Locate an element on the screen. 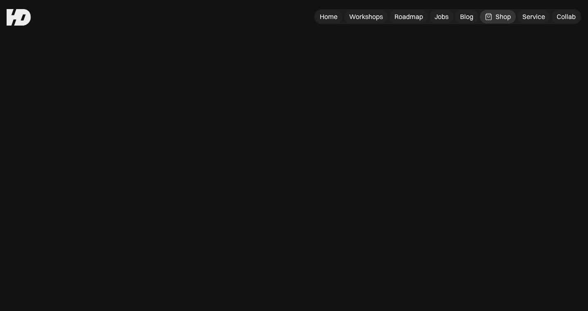  a: Shop is located at coordinates (498, 17).